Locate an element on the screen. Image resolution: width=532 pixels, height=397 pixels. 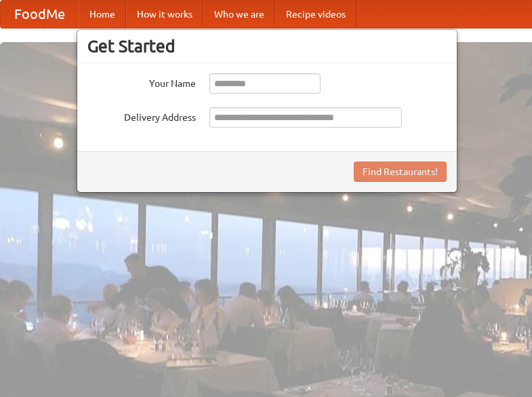
button: Find Restaurants! is located at coordinates (400, 172).